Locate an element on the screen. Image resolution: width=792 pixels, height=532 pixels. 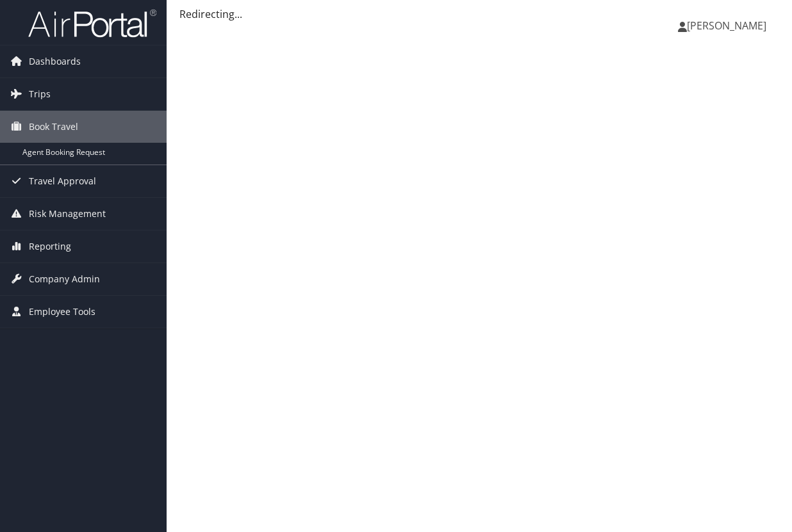
span: Travel Approval is located at coordinates (62, 182).